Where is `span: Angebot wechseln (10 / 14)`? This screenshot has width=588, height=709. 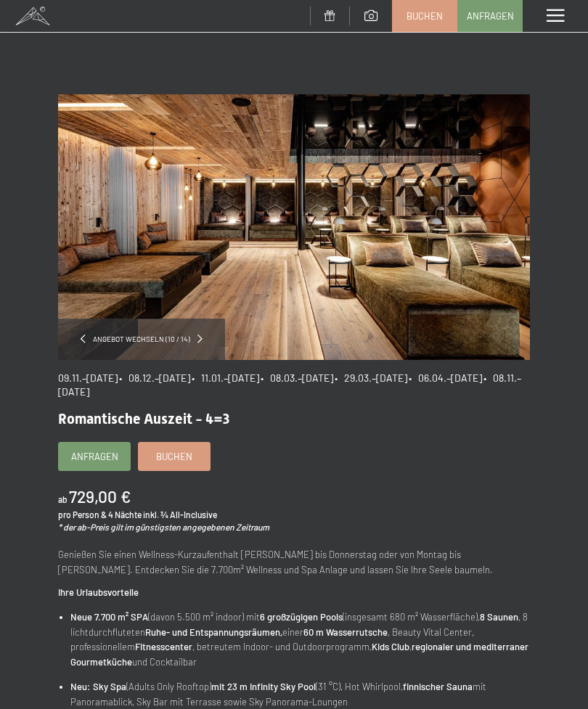
span: Angebot wechseln (10 / 14) is located at coordinates (142, 339).